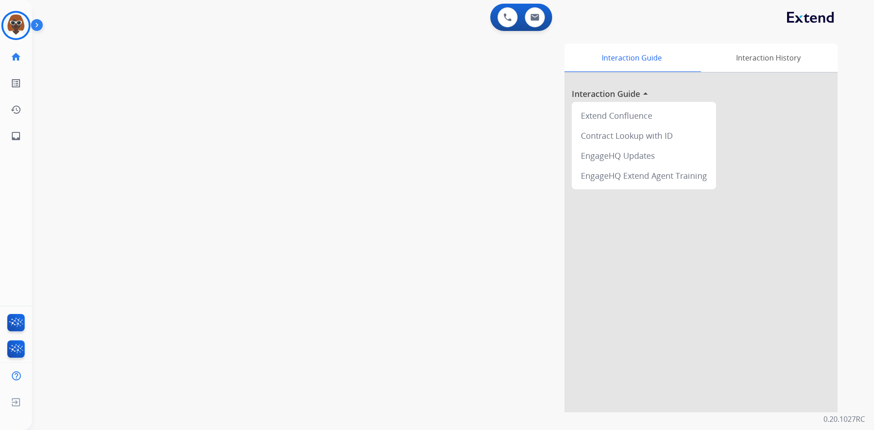  What do you see at coordinates (643, 176) in the screenshot?
I see `div: EngageHQ Extend Agent Training` at bounding box center [643, 176].